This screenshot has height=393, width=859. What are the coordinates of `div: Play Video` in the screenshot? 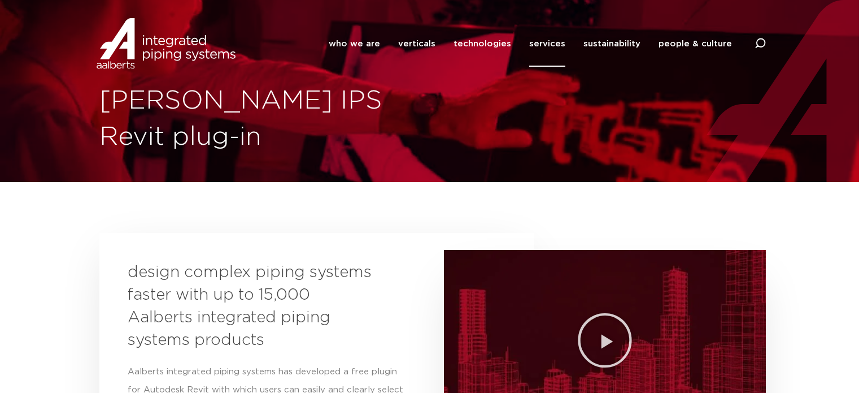 It's located at (605, 340).